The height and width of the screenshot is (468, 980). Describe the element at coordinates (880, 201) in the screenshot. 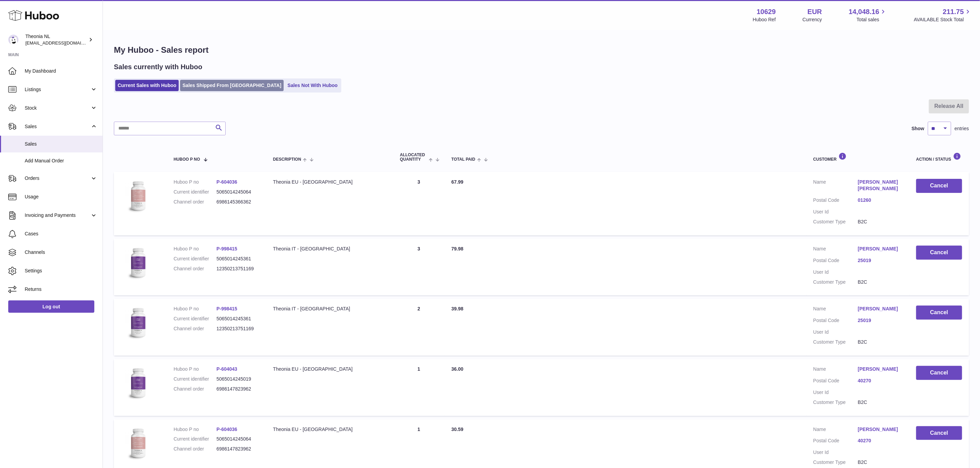

I see `a: 01260` at that location.